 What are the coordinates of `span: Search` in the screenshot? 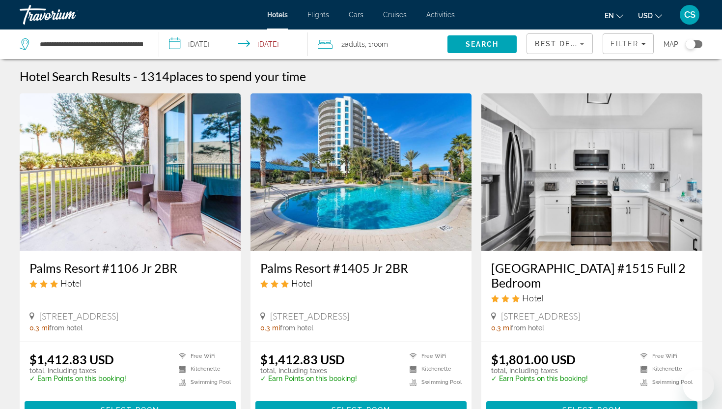 It's located at (482, 44).